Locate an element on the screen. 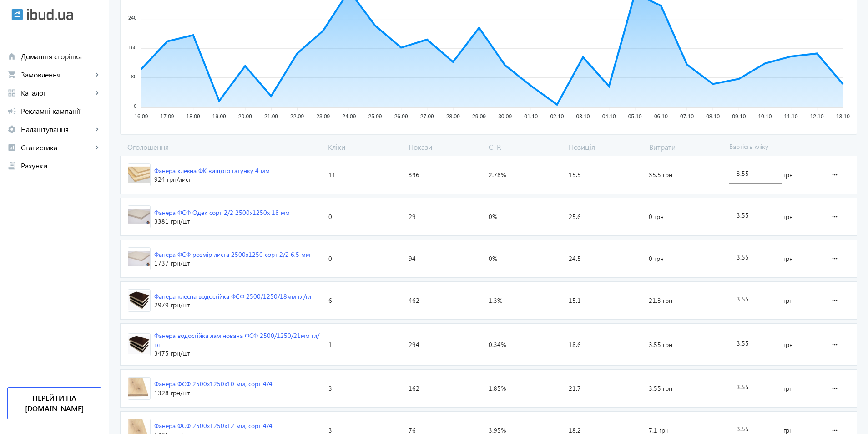 The width and height of the screenshot is (868, 434). span: CTR is located at coordinates (525, 147).